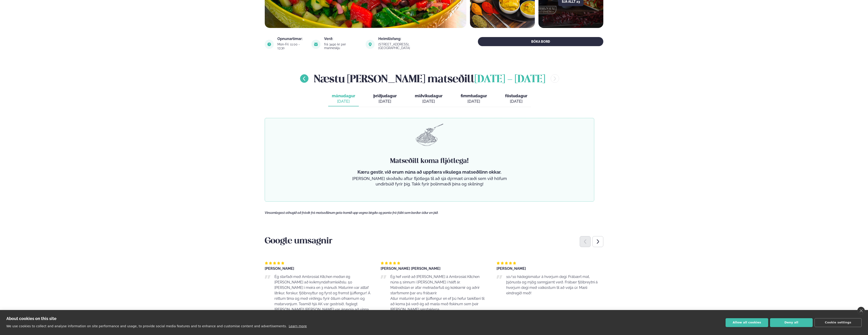 Image resolution: width=868 pixels, height=335 pixels. What do you see at coordinates (555, 79) in the screenshot?
I see `button: menu-btn-right` at bounding box center [555, 79].